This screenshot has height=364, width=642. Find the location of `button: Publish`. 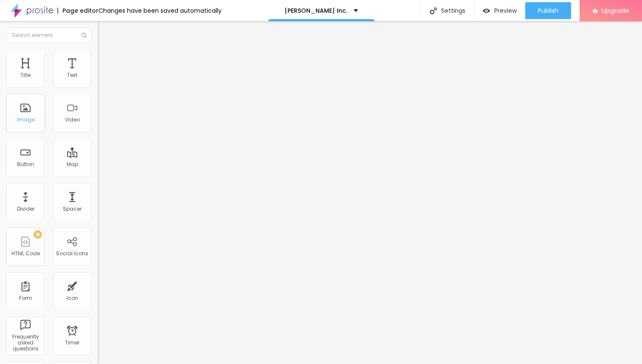

button: Publish is located at coordinates (548, 11).